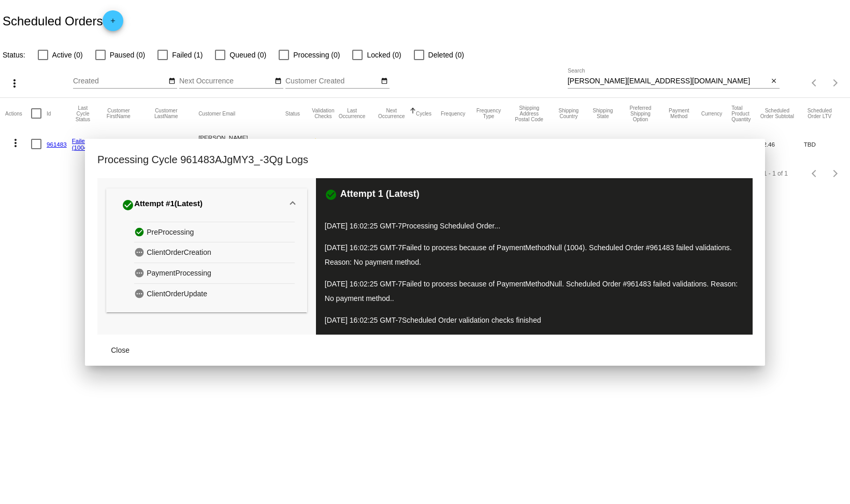 The image size is (850, 504). Describe the element at coordinates (574, 144) in the screenshot. I see `mat-cell: US` at that location.